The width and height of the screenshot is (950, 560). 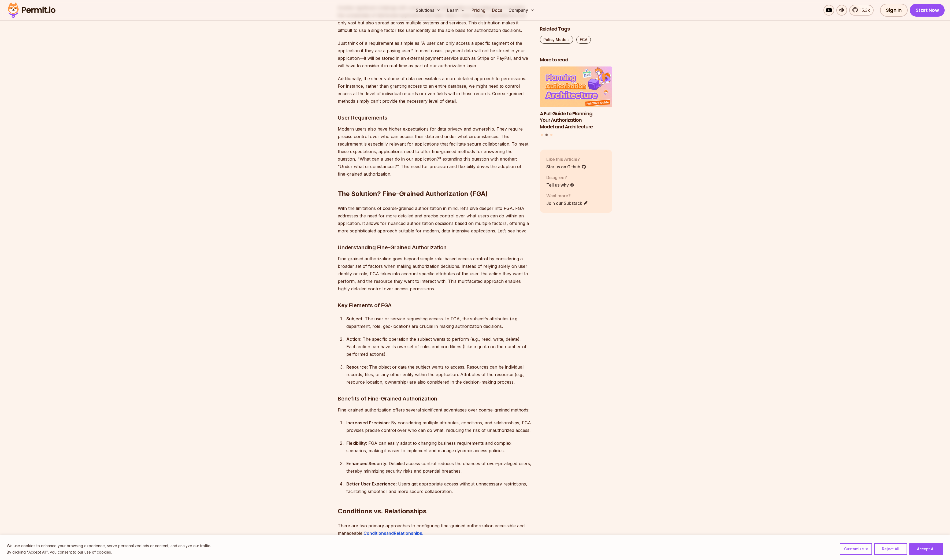 What do you see at coordinates (861, 10) in the screenshot?
I see `a: 5.3k` at bounding box center [861, 10].